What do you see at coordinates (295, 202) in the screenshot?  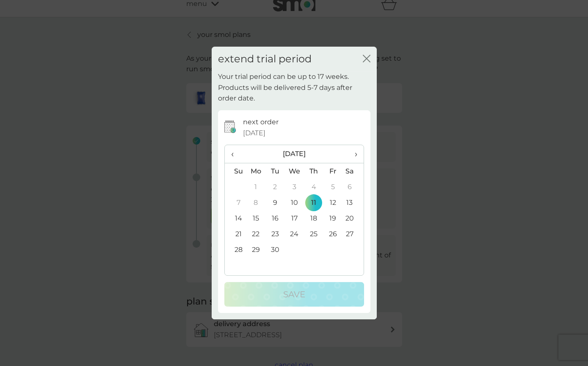 I see `td: 10` at bounding box center [295, 202].